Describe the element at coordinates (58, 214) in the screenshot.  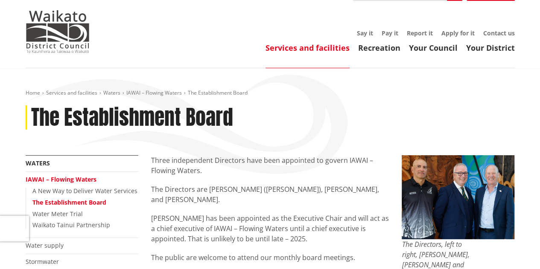
I see `a: Water Meter Trial` at that location.